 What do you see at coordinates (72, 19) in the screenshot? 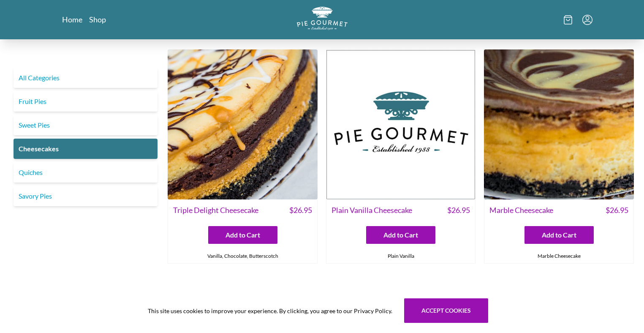
I see `a: Home` at bounding box center [72, 19].